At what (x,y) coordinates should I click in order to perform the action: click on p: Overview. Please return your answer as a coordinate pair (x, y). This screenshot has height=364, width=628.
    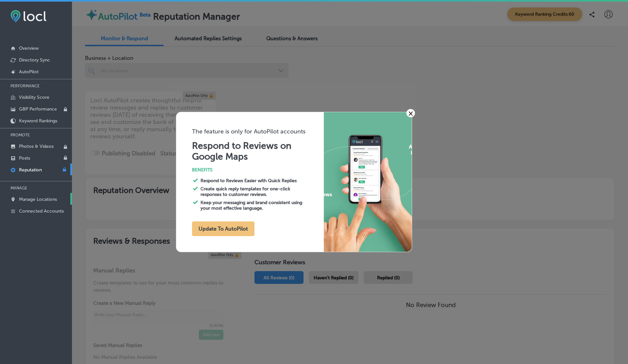
    Looking at the image, I should click on (29, 48).